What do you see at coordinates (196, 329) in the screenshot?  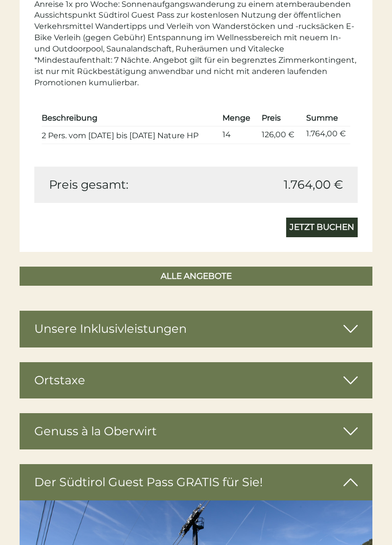 I see `div: Unsere Inklusivleistungen` at bounding box center [196, 329].